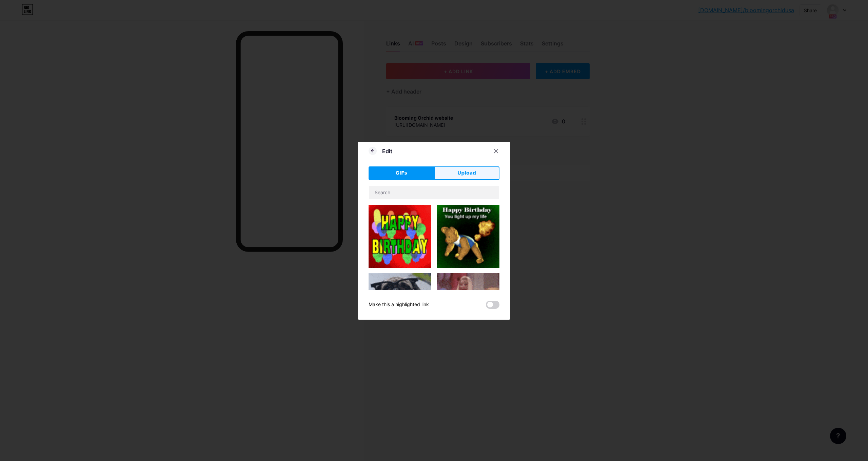 Image resolution: width=868 pixels, height=461 pixels. I want to click on button: Upload, so click(466, 173).